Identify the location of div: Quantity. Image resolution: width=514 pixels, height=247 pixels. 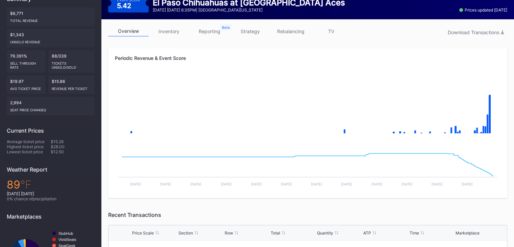
(325, 233).